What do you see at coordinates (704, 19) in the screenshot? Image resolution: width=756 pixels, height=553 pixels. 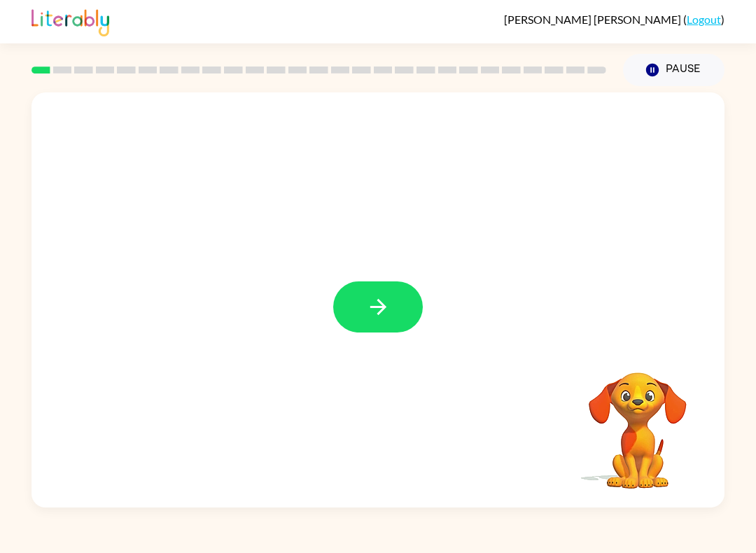 I see `a: Logout` at bounding box center [704, 19].